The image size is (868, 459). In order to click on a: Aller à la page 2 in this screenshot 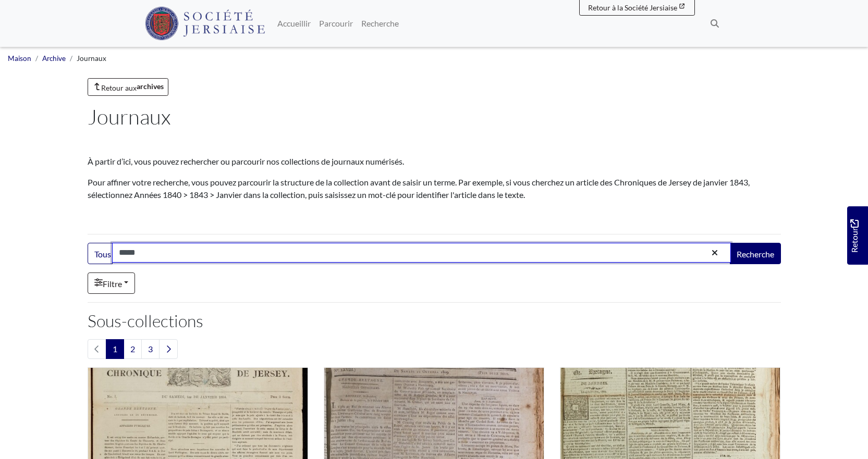, I will do `click(133, 349)`.